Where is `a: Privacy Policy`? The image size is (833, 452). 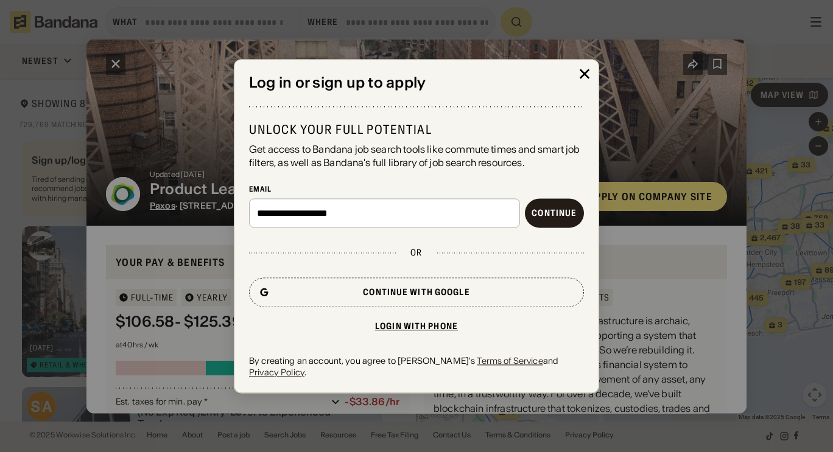
a: Privacy Policy is located at coordinates (276, 373).